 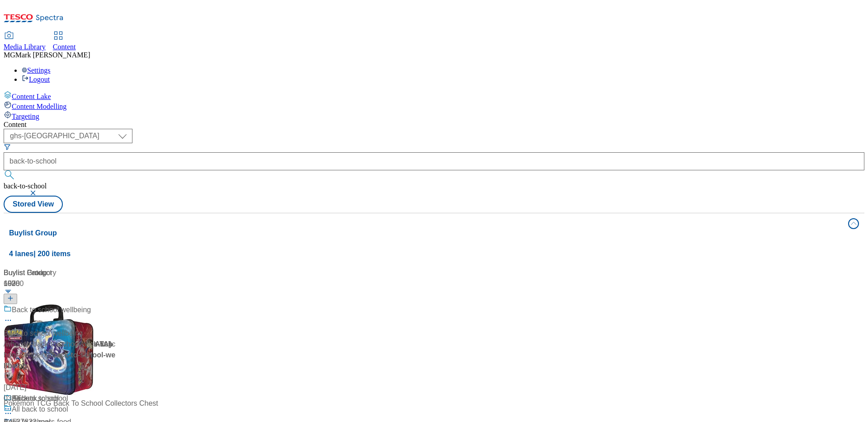 I want to click on span: Content Modelling, so click(x=39, y=106).